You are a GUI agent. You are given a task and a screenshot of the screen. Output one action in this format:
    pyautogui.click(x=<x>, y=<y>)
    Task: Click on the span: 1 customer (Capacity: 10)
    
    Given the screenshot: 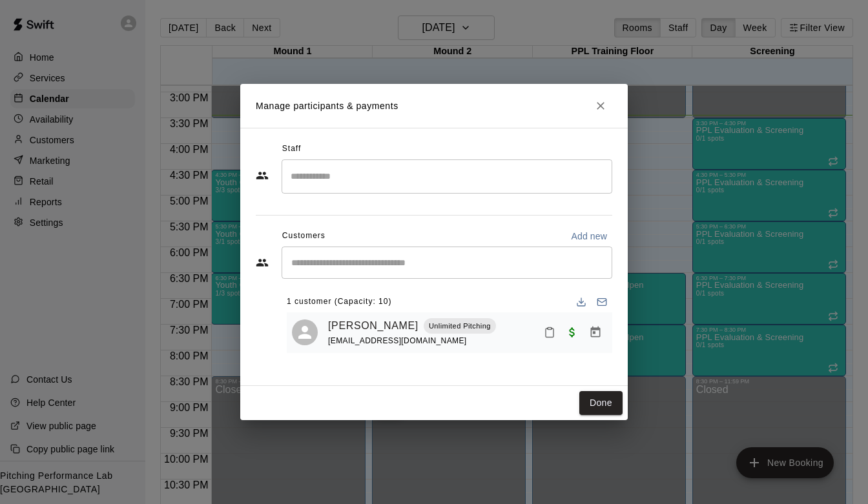 What is the action you would take?
    pyautogui.click(x=339, y=302)
    